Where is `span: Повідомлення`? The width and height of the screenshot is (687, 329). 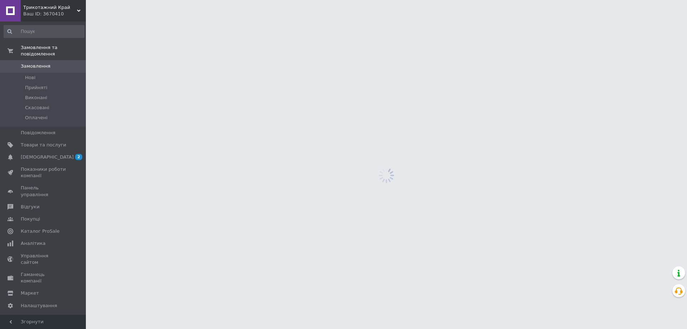 span: Повідомлення is located at coordinates (38, 133).